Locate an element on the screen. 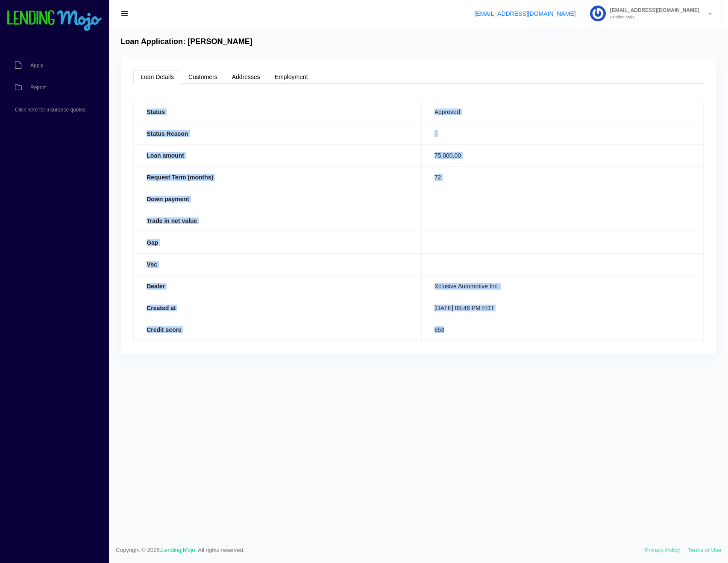  th: Vsc is located at coordinates (278, 263).